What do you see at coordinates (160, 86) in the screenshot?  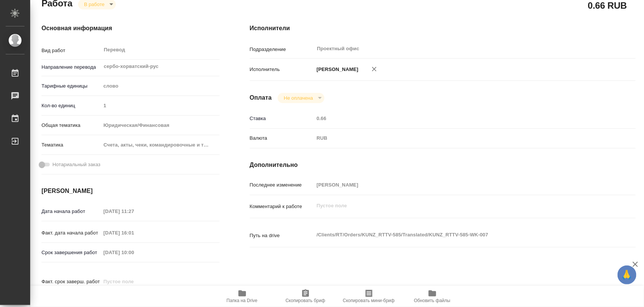 I see `div: слово` at bounding box center [160, 86].